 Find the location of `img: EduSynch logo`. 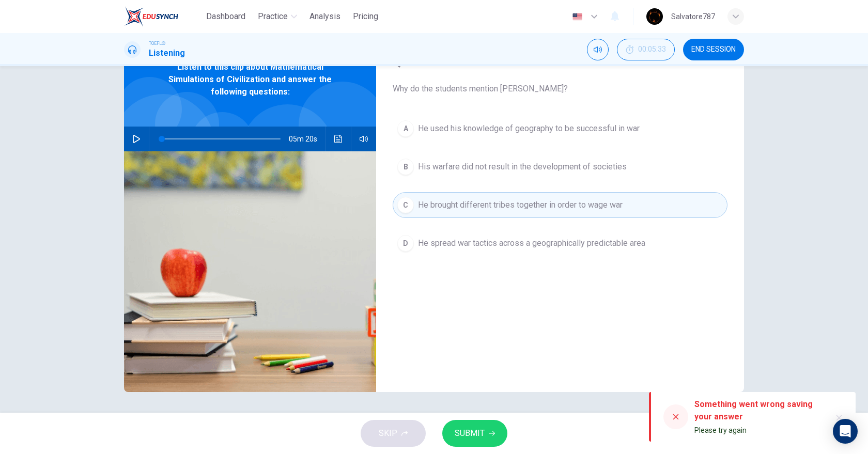

img: EduSynch logo is located at coordinates (151, 16).